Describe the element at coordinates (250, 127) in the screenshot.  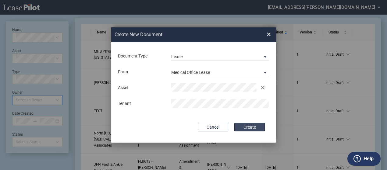
I see `button: Create` at that location.